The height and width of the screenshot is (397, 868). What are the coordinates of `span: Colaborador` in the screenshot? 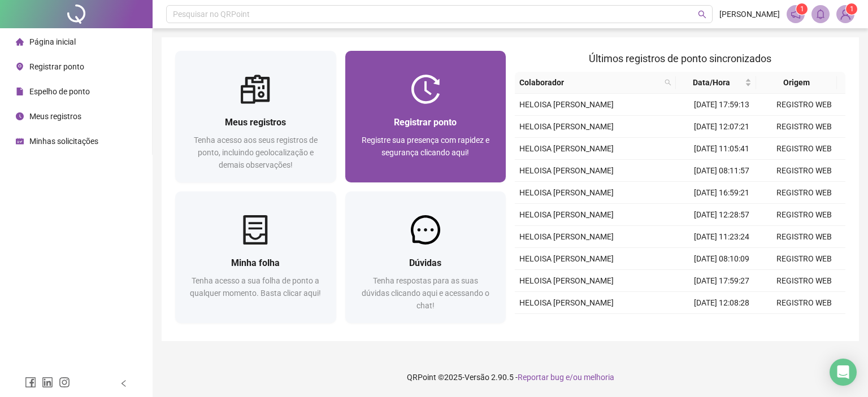 It's located at (589, 82).